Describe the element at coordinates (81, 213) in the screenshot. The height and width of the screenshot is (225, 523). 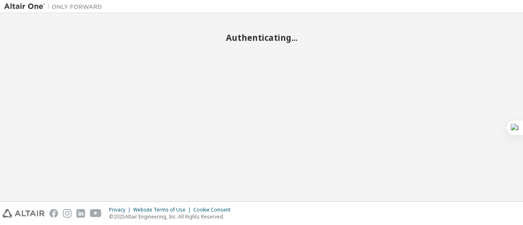
I see `img: linkedin.svg` at that location.